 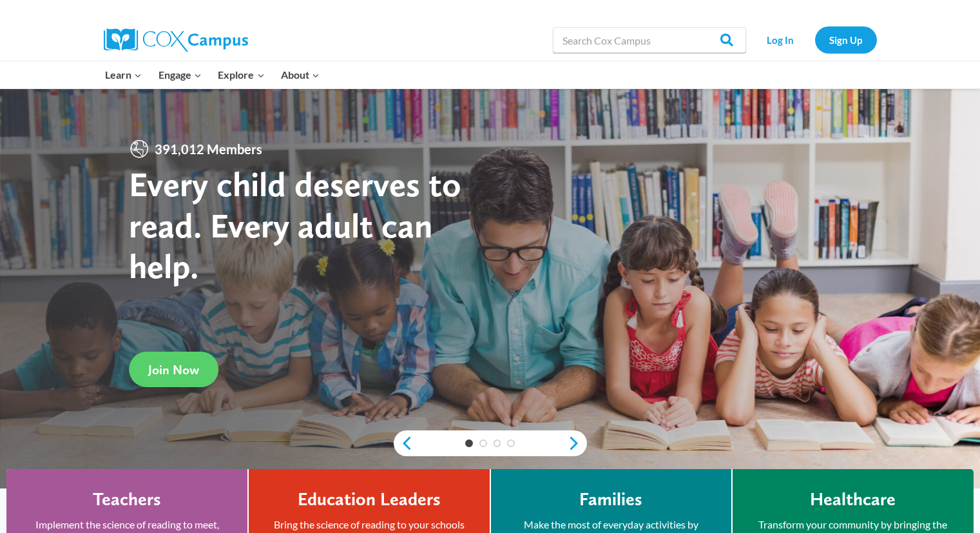 What do you see at coordinates (241, 75) in the screenshot?
I see `span: Explore` at bounding box center [241, 75].